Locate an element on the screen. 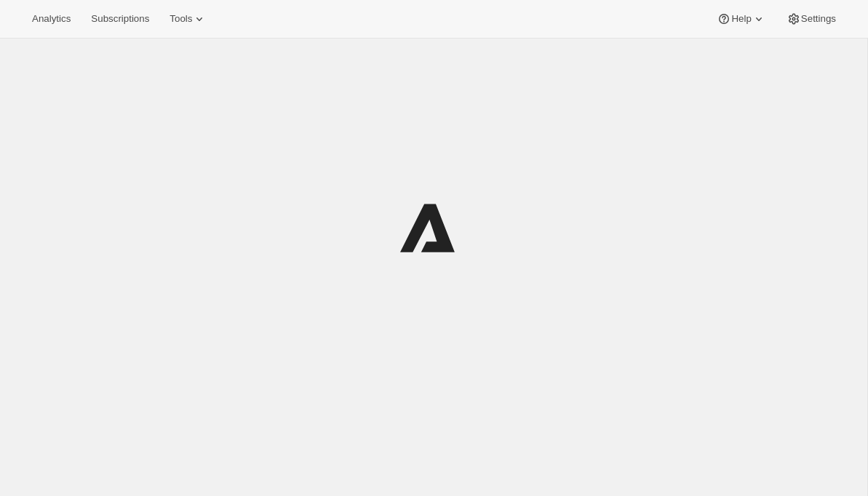 The height and width of the screenshot is (496, 868). span: Tools is located at coordinates (181, 19).